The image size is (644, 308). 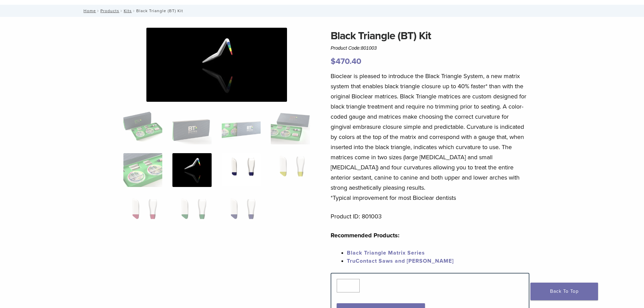 I want to click on span: Product Code:, so click(x=353, y=48).